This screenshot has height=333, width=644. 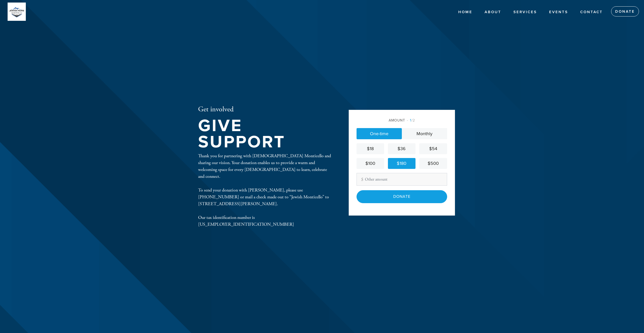 I want to click on a: Home, so click(x=465, y=12).